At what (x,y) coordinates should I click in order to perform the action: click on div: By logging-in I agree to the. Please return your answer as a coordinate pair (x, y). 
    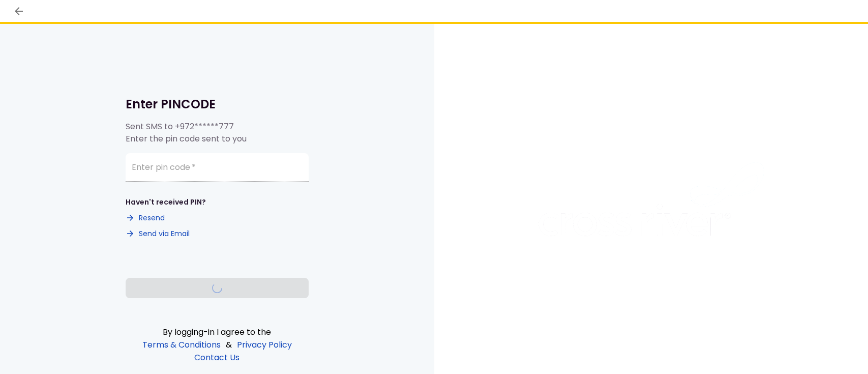
    Looking at the image, I should click on (217, 331).